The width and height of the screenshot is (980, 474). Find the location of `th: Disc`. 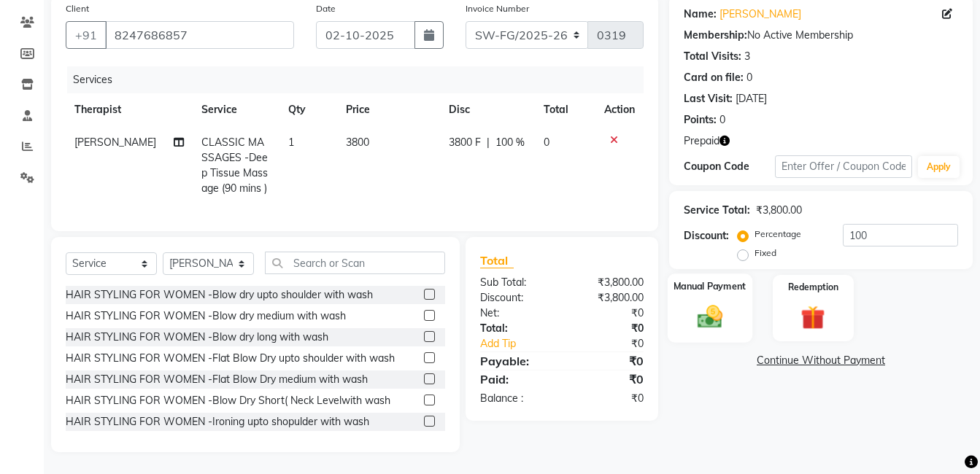

th: Disc is located at coordinates (487, 109).